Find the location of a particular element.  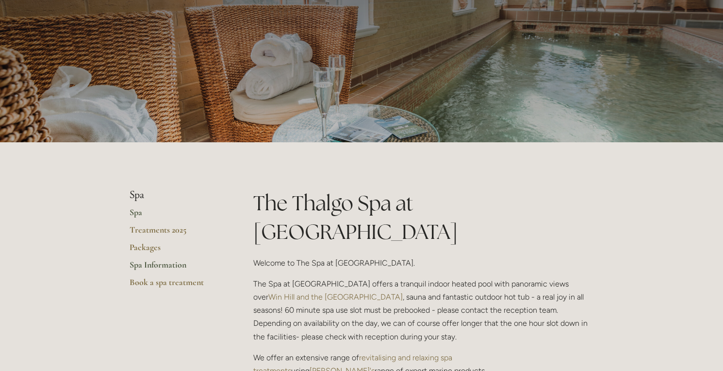

a: Spa is located at coordinates (176, 215).